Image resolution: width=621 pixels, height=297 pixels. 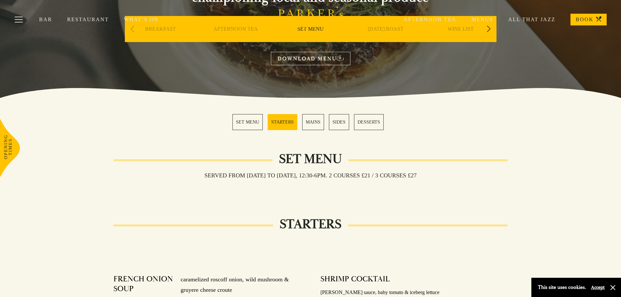 I want to click on a: 1 / 5, so click(x=247, y=122).